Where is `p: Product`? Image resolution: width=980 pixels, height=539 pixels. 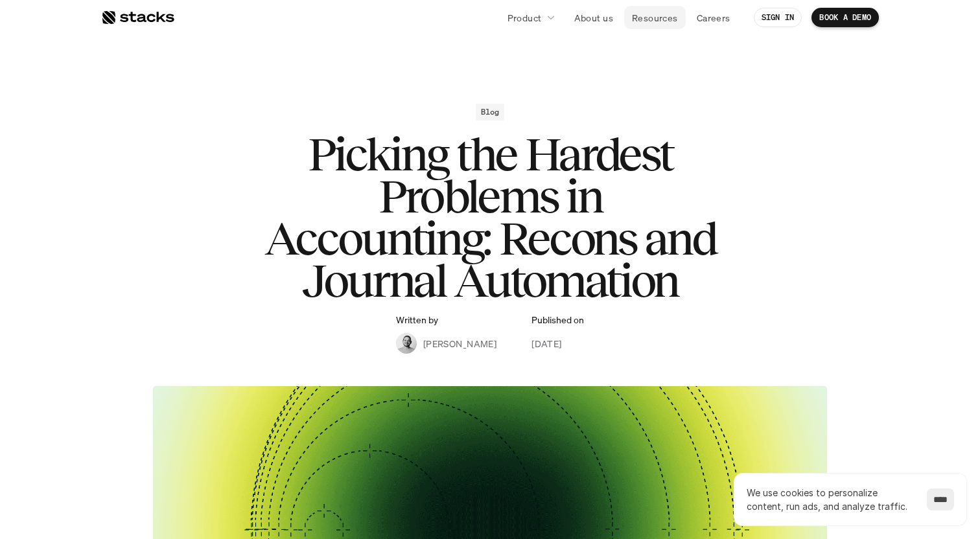 p: Product is located at coordinates (524, 18).